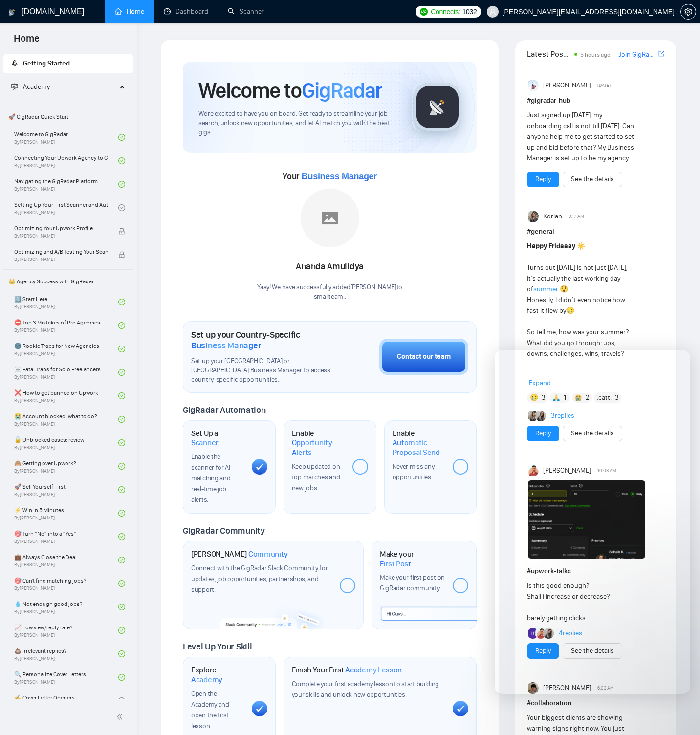  Describe the element at coordinates (424, 12) in the screenshot. I see `img: upwork-logo.png` at that location.